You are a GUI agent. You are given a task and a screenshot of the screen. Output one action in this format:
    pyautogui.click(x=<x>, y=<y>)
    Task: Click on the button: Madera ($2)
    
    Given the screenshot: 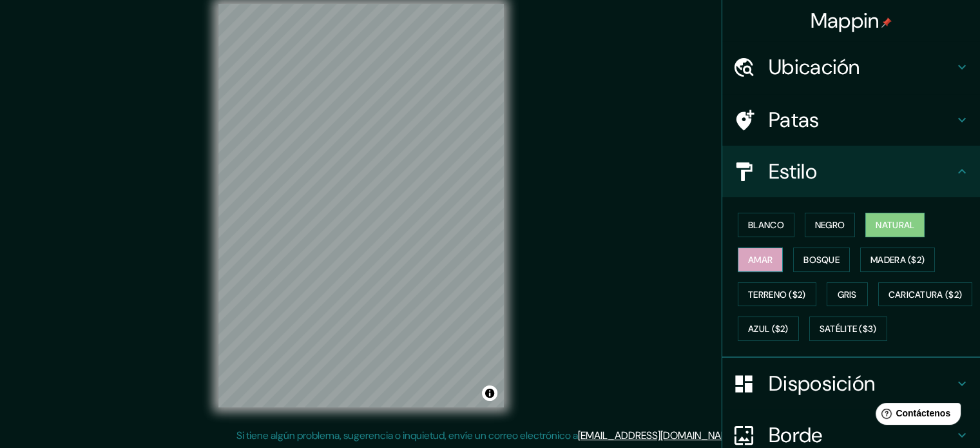 What is the action you would take?
    pyautogui.click(x=897, y=259)
    